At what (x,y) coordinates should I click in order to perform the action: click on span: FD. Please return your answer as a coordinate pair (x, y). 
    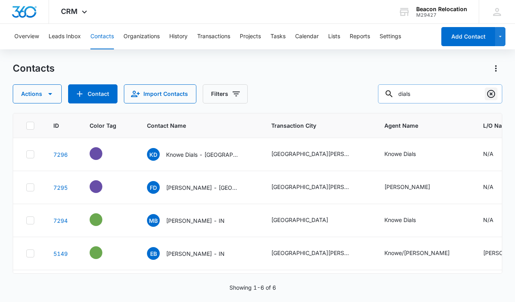
    Looking at the image, I should click on (153, 188).